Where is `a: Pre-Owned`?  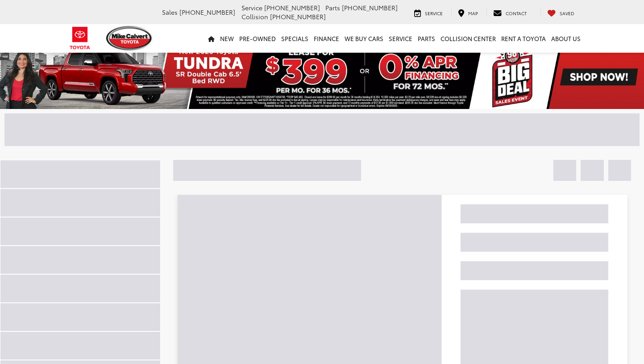
a: Pre-Owned is located at coordinates (258, 39).